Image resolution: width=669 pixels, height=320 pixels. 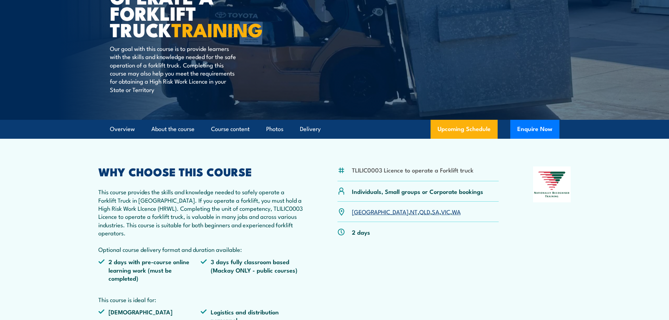 What do you see at coordinates (173, 129) in the screenshot?
I see `a: About the course` at bounding box center [173, 129].